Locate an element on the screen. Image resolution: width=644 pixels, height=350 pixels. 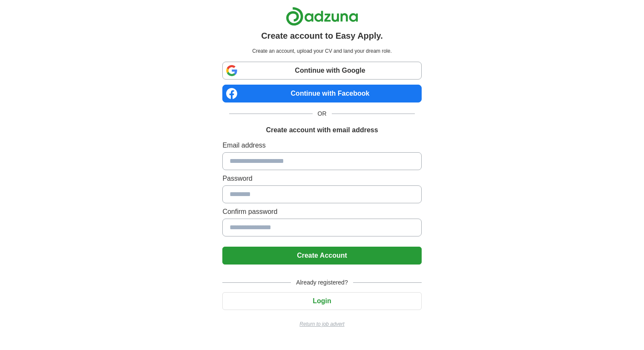
button: Login is located at coordinates (322, 301).